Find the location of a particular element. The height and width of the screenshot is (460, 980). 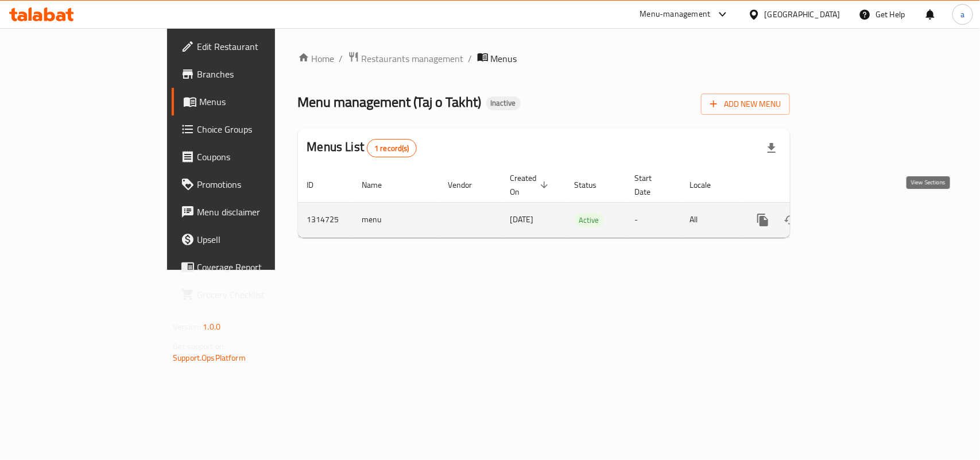

a: Branches is located at coordinates (251, 74).